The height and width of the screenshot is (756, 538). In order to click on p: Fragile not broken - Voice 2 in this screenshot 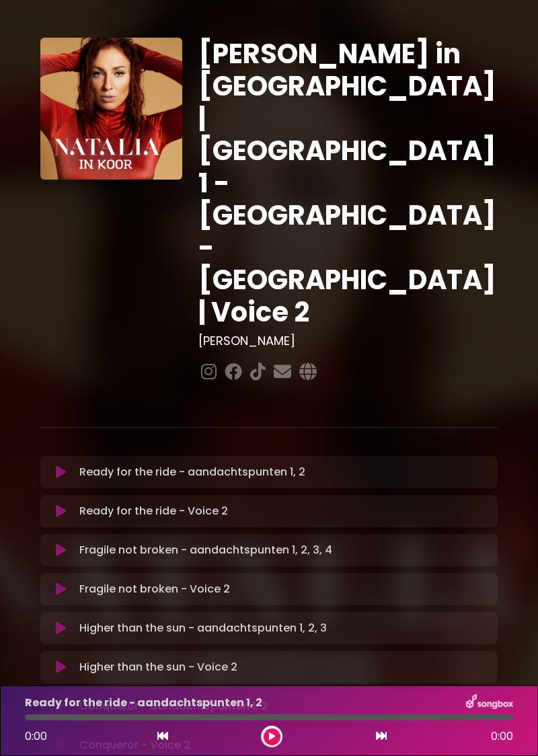, I will do `click(155, 589)`.